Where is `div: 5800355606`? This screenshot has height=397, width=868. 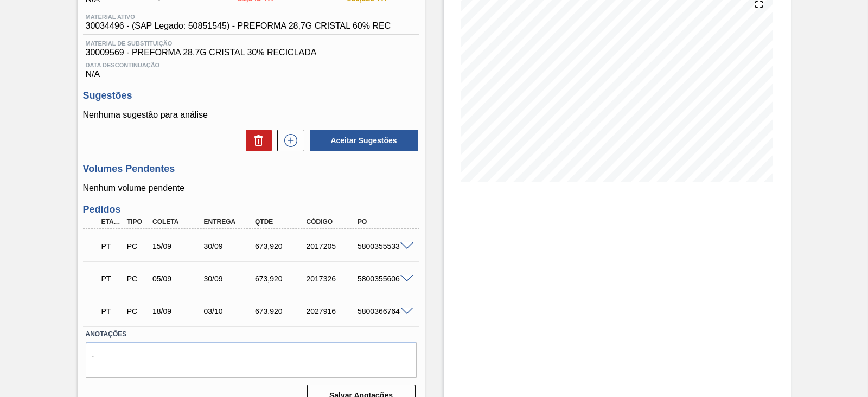 div: 5800355606 is located at coordinates (383, 279).